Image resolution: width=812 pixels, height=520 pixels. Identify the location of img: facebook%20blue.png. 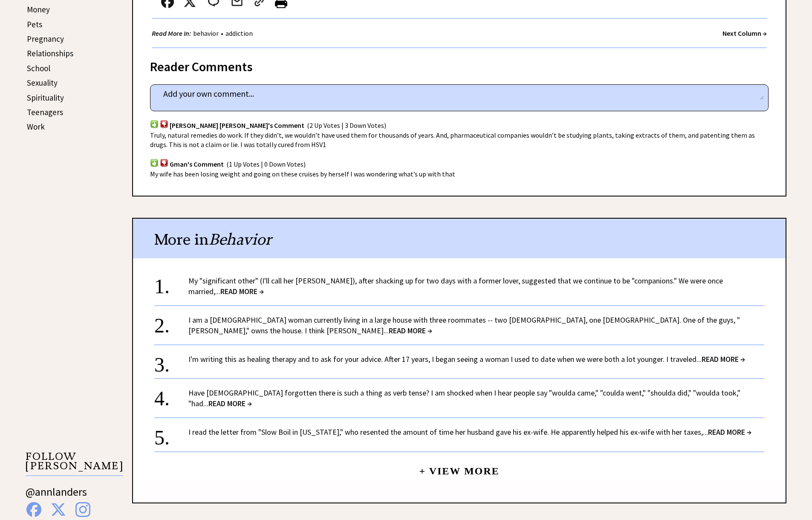
(34, 509).